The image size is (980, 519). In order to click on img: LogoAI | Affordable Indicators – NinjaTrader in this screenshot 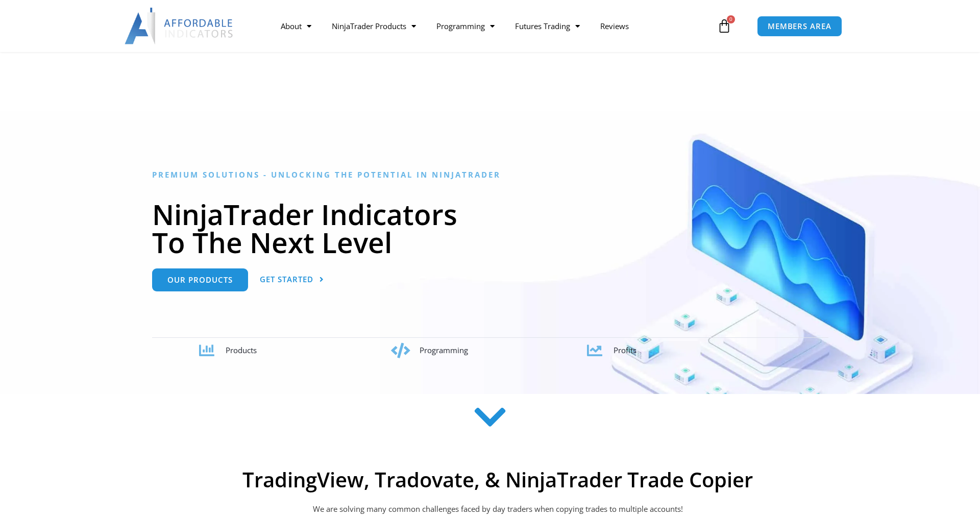, I will do `click(179, 26)`.